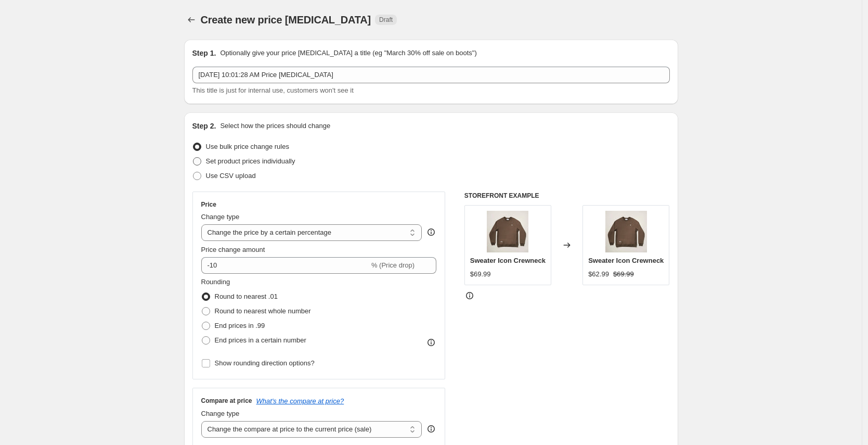 The height and width of the screenshot is (445, 868). Describe the element at coordinates (263, 310) in the screenshot. I see `span: Round to nearest whole number` at that location.